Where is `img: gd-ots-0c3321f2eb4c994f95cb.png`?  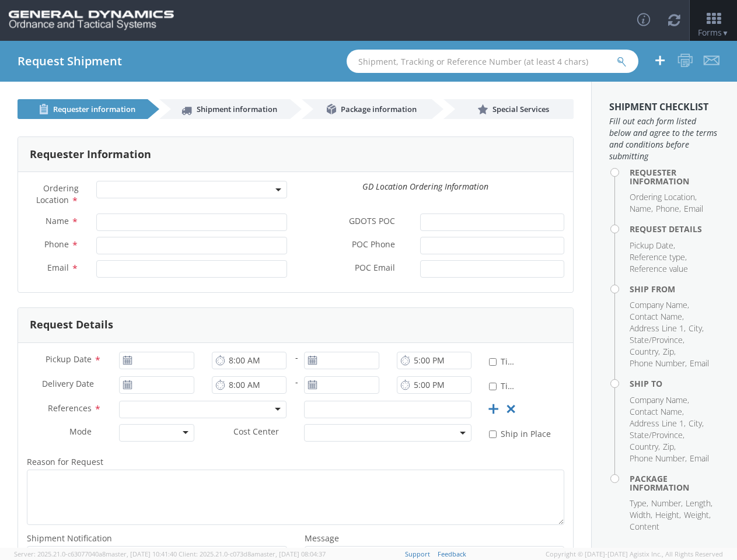 img: gd-ots-0c3321f2eb4c994f95cb.png is located at coordinates (91, 21).